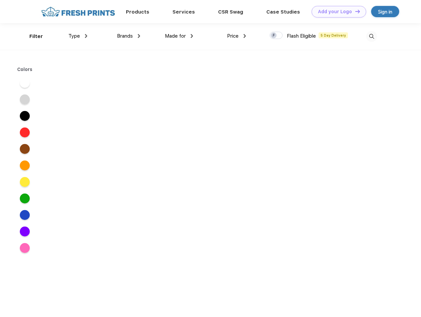 The height and width of the screenshot is (317, 421). I want to click on span: Type, so click(74, 36).